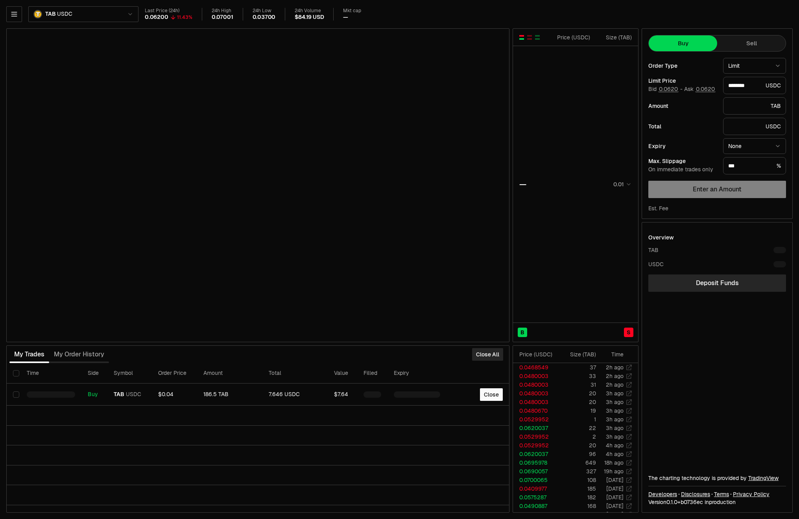  What do you see at coordinates (536, 462) in the screenshot?
I see `td: 0.0695978` at bounding box center [536, 462].